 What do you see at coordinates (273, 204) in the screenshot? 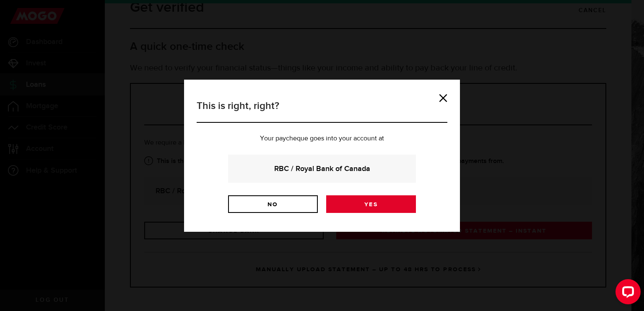
I see `a: No` at bounding box center [273, 204].